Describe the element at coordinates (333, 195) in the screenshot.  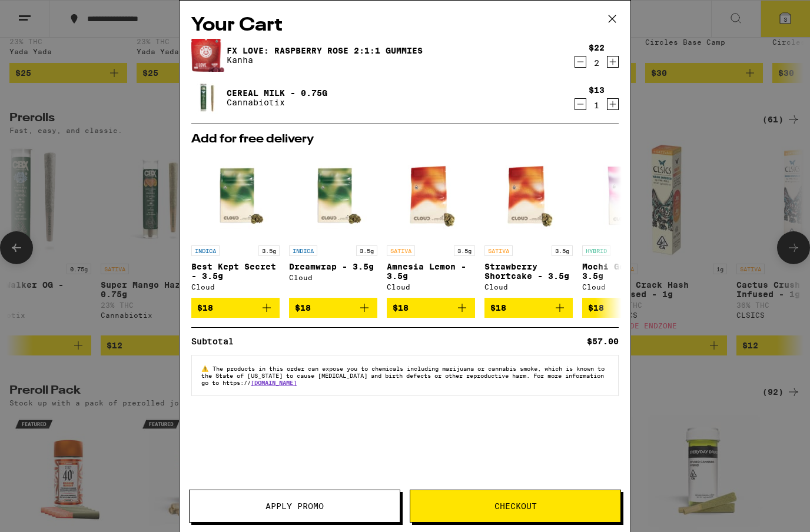
I see `img: Cloud - Dreamwrap - 3.5g` at that location.